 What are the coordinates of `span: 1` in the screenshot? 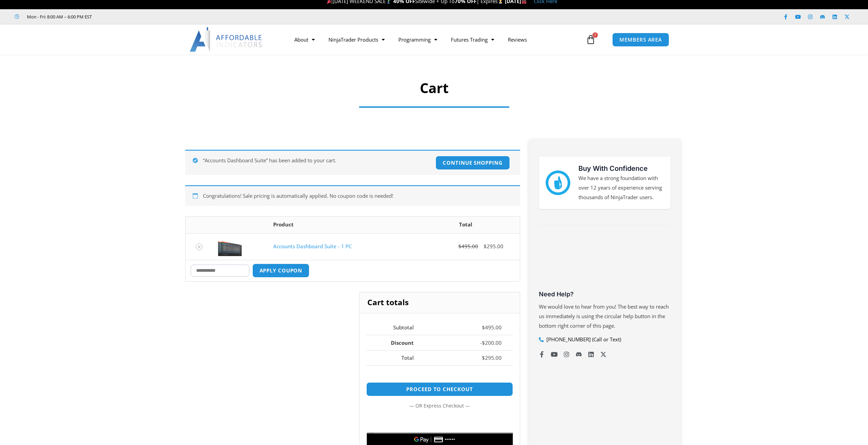 It's located at (595, 35).